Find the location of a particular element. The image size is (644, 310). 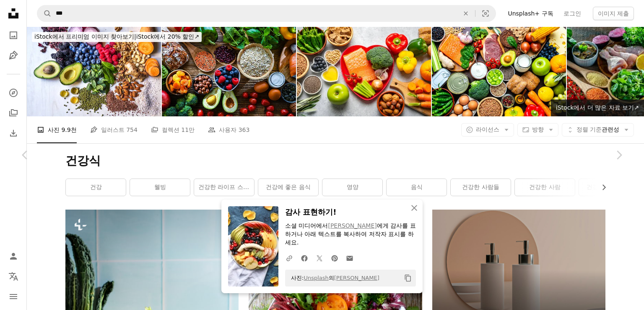

a: 건강한 라이프 스타일 is located at coordinates (224, 187).